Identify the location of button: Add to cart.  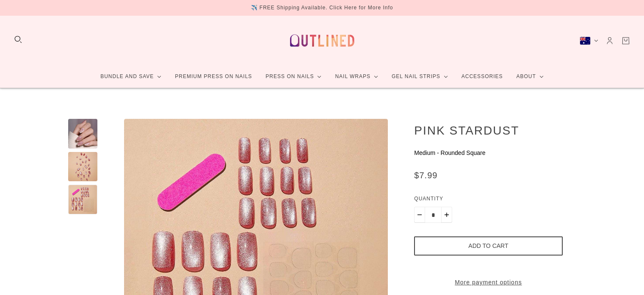
(488, 246).